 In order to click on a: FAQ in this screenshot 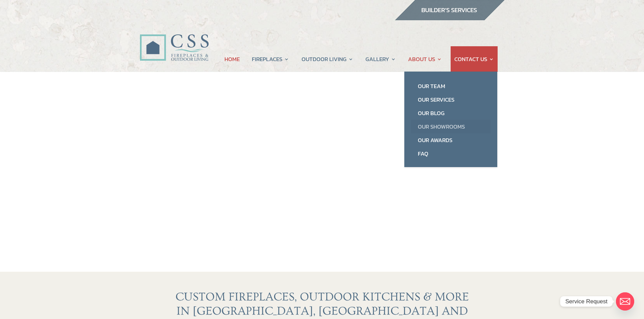, I will do `click(451, 154)`.